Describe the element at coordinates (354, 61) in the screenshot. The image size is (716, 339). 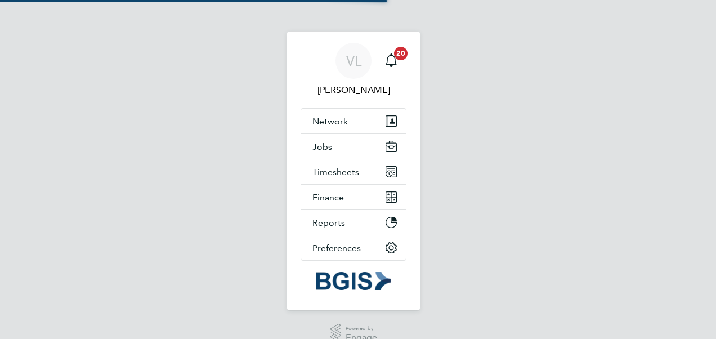
I see `span: VL` at that location.